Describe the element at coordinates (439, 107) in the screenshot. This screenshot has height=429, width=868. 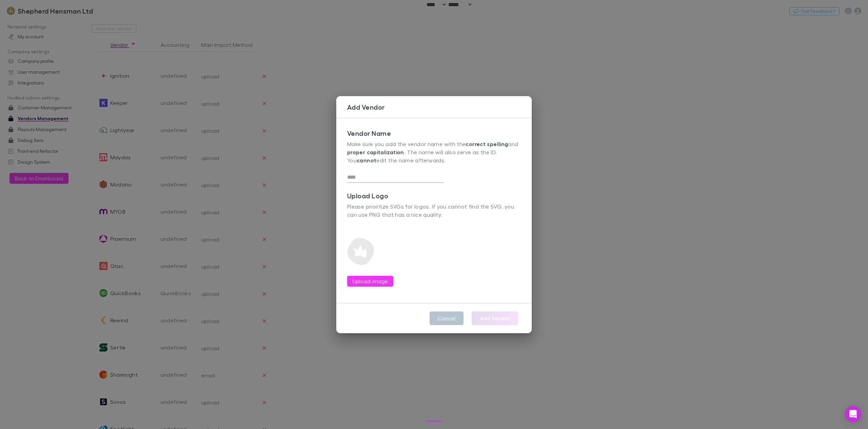
I see `h3: Add Vendor` at that location.